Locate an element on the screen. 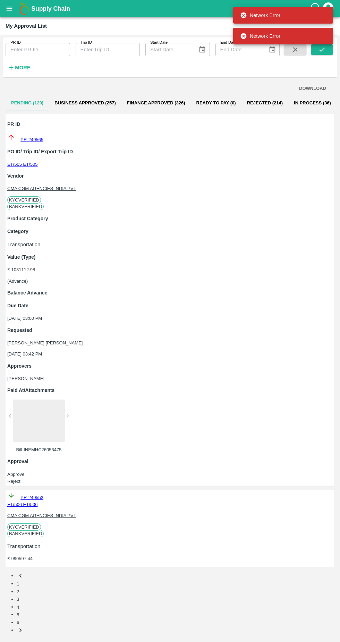 The width and height of the screenshot is (340, 642). b: Supply Chain is located at coordinates (51, 9).